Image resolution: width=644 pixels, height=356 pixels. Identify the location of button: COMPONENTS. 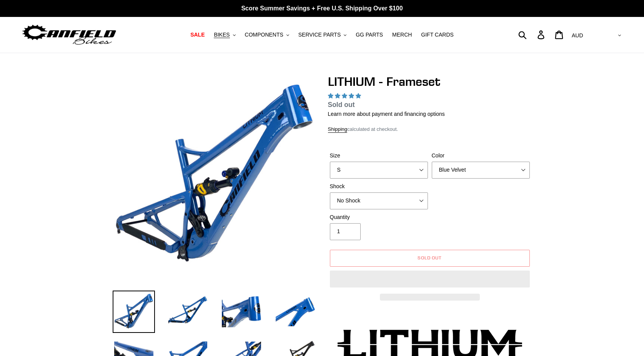
(267, 35).